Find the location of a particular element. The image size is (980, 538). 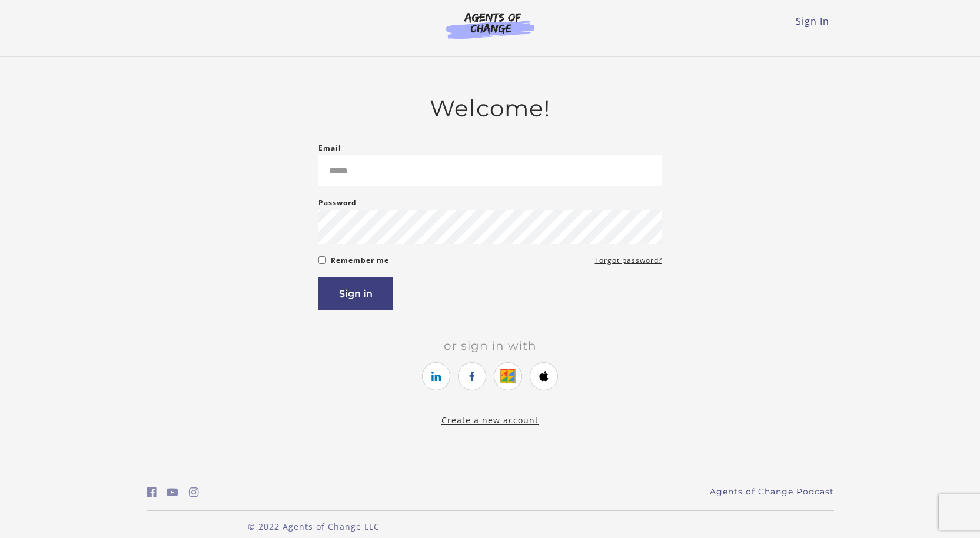

a: https://courses.thinkific.com/users/auth/google?ss%5Breferral%5D=&ss%5Buser_return_to%5D=&ss%5Bvi... is located at coordinates (508, 376).